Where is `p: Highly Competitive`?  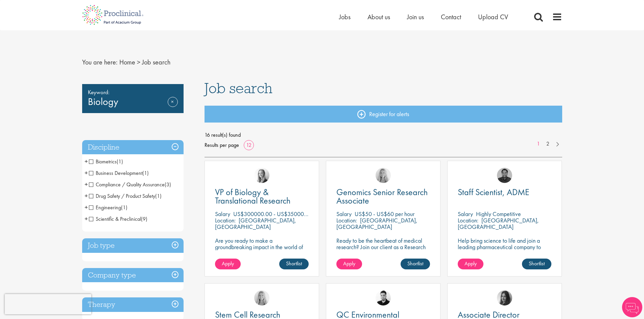 p: Highly Competitive is located at coordinates (498, 214).